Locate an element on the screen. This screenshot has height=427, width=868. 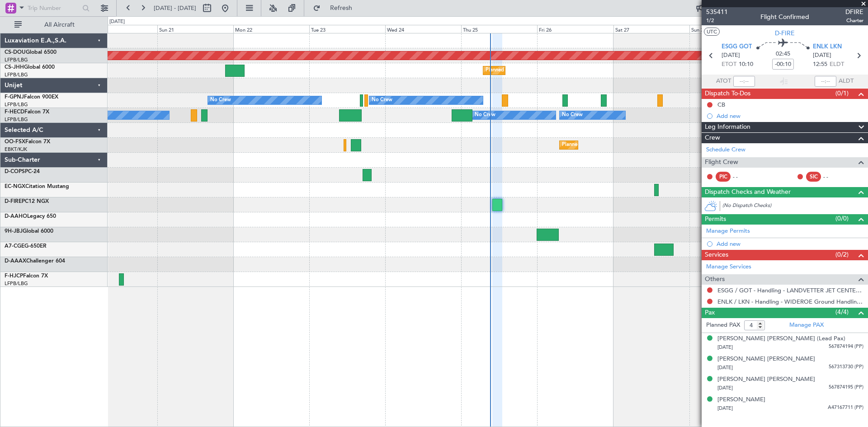
a: Manage Permits is located at coordinates (728, 231).